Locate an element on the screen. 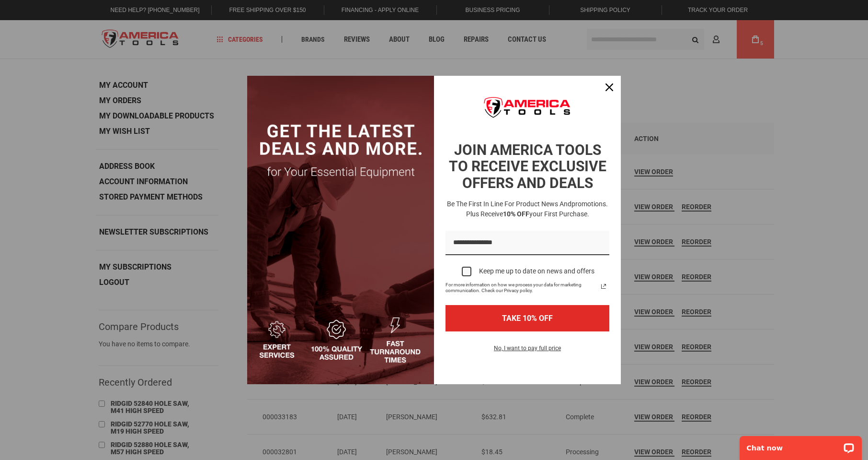 The image size is (868, 460). a: Read our Privacy Policy is located at coordinates (604, 286).